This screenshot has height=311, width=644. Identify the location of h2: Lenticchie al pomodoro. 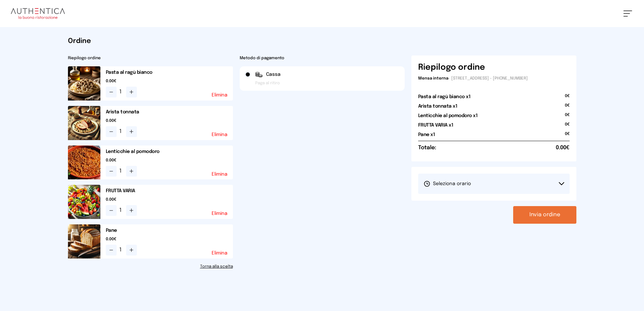
(169, 152).